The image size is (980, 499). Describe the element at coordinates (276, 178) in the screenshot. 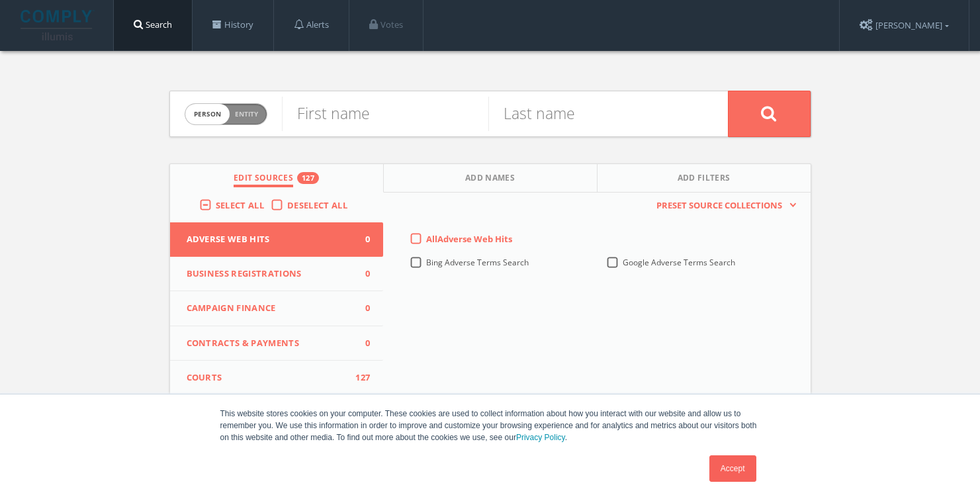

I see `button: Edit Sources127` at that location.